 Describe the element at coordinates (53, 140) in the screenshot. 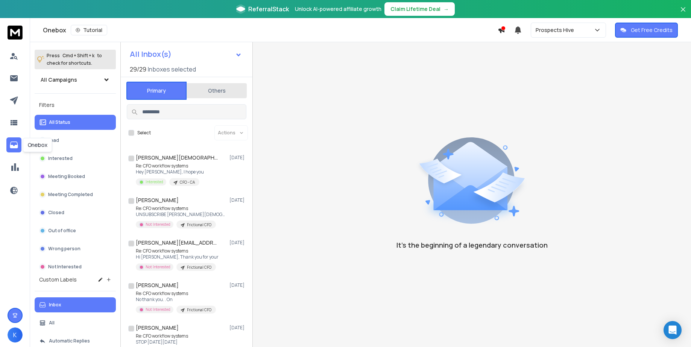

I see `p: Lead` at that location.